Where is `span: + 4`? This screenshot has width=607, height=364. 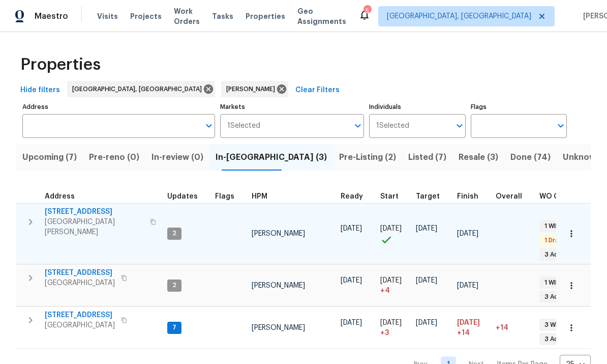 span: + 4 is located at coordinates (385, 291).